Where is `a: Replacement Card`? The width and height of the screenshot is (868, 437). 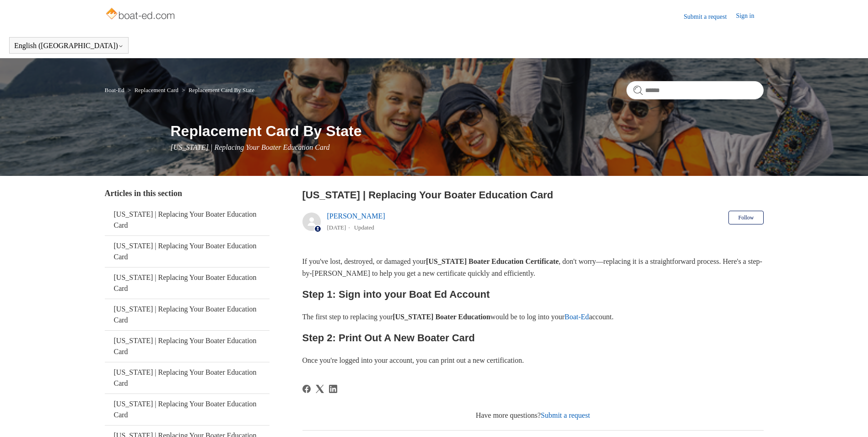 a: Replacement Card is located at coordinates (157, 90).